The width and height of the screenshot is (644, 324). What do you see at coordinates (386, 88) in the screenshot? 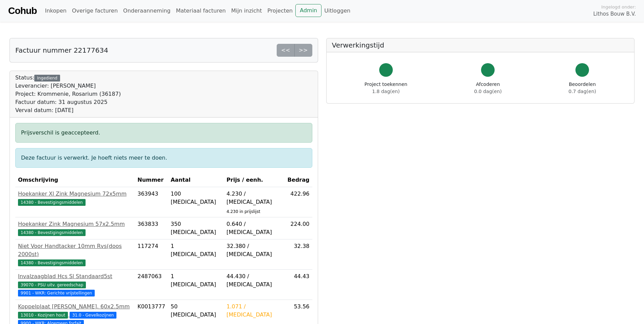
I see `div: Project toekennen` at bounding box center [386, 88].